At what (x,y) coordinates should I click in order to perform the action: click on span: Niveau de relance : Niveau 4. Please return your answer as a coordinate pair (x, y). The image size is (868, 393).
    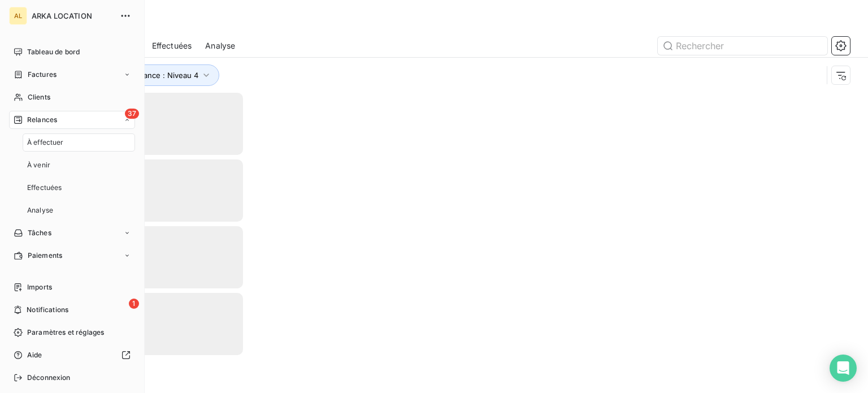
    Looking at the image, I should click on (148, 75).